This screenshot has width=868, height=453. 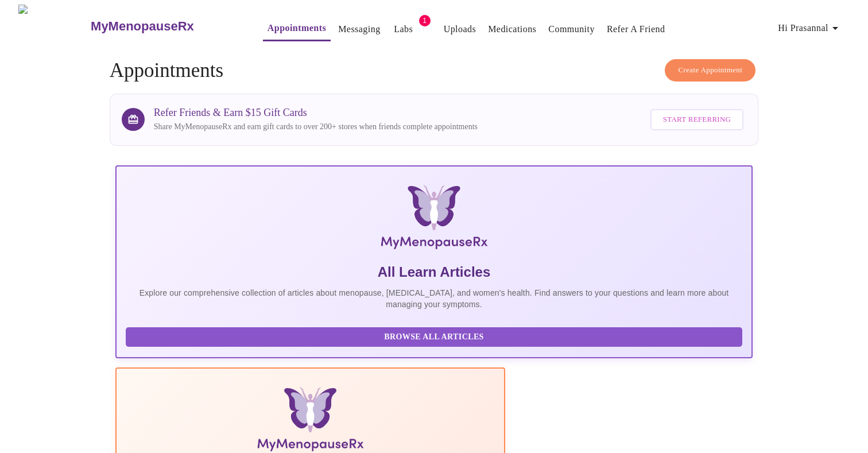 What do you see at coordinates (710, 70) in the screenshot?
I see `span: Create Appointment` at bounding box center [710, 70].